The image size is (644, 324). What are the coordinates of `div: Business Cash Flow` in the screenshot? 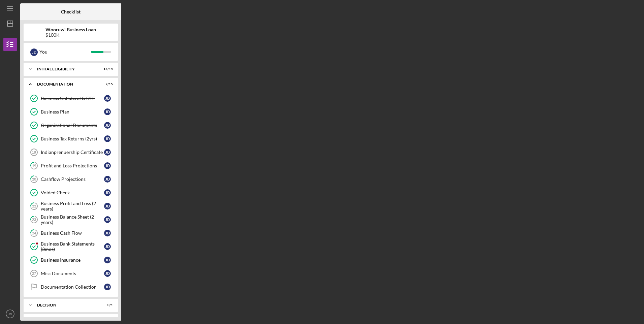 It's located at (73, 233).